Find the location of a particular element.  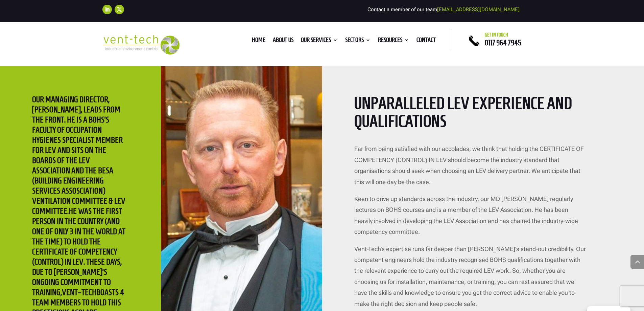

span: HE WAS THE FIRST PERSON IN THE COUNTRY (AND ONE OF ONLY 3 IN THE WORLD AT THE TIME) TO HOLD THE C... is located at coordinates (79, 251).